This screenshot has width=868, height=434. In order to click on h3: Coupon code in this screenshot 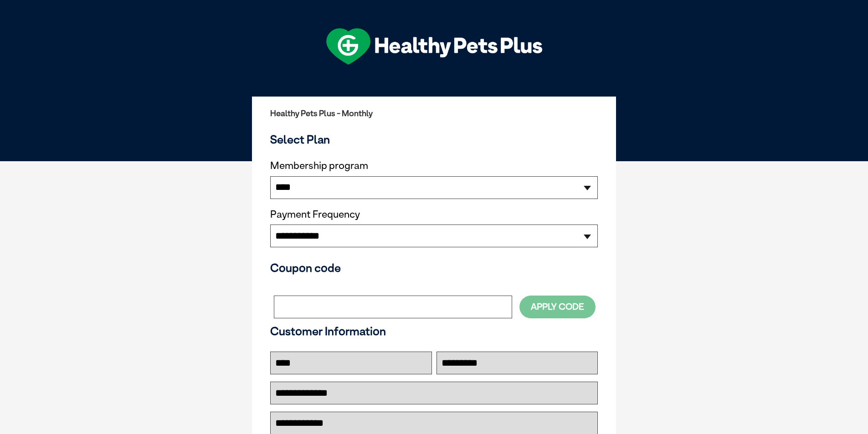, I will do `click(434, 268)`.